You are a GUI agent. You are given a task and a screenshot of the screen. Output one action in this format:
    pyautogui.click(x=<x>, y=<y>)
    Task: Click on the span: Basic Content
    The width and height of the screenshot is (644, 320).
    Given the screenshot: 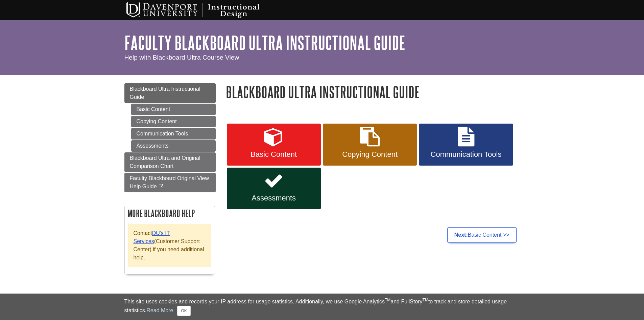 What is the action you would take?
    pyautogui.click(x=274, y=154)
    